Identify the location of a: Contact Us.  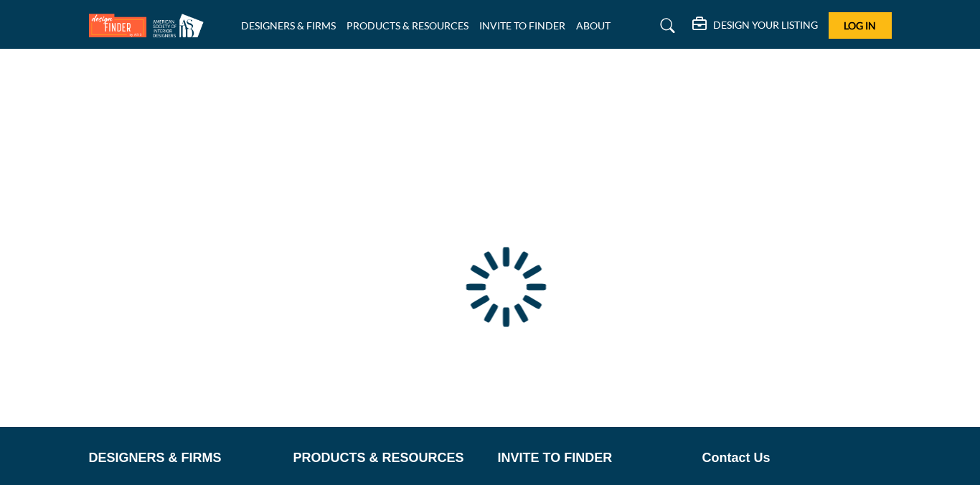
(797, 458).